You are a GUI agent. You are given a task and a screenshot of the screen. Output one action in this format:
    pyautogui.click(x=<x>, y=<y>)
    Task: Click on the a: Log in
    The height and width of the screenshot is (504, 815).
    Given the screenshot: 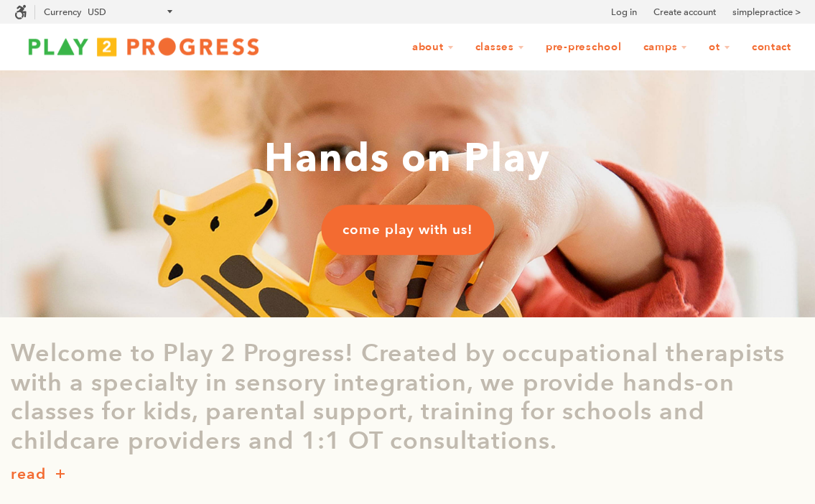 What is the action you would take?
    pyautogui.click(x=624, y=12)
    